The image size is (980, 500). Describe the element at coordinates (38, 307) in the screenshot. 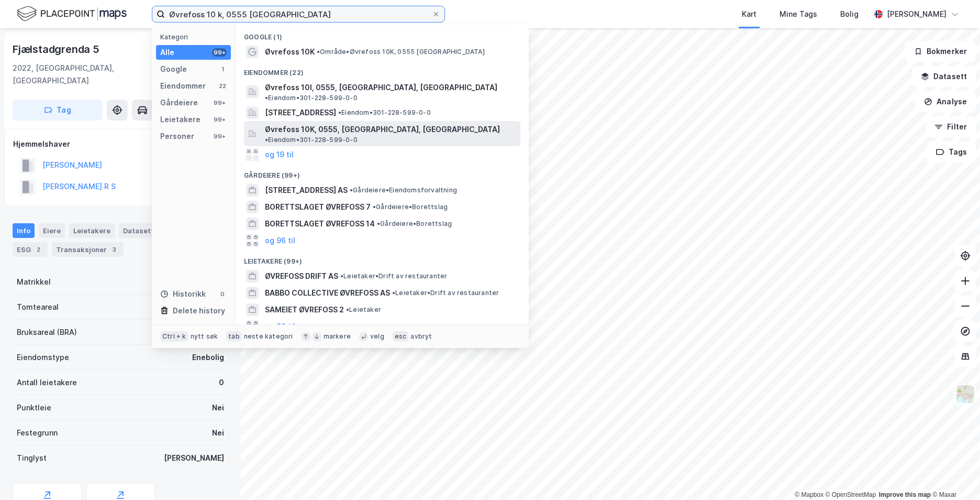

I see `div: Tomteareal` at that location.